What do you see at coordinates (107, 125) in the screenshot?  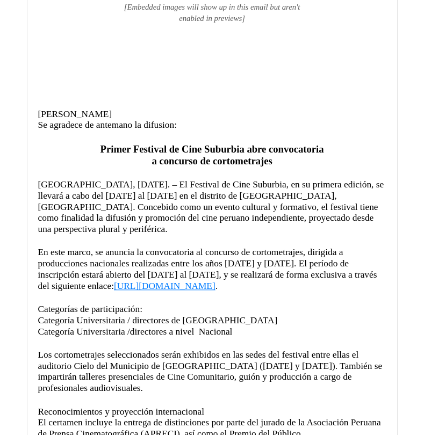 I see `span: Se agradece de antemano la difusion:` at bounding box center [107, 125].